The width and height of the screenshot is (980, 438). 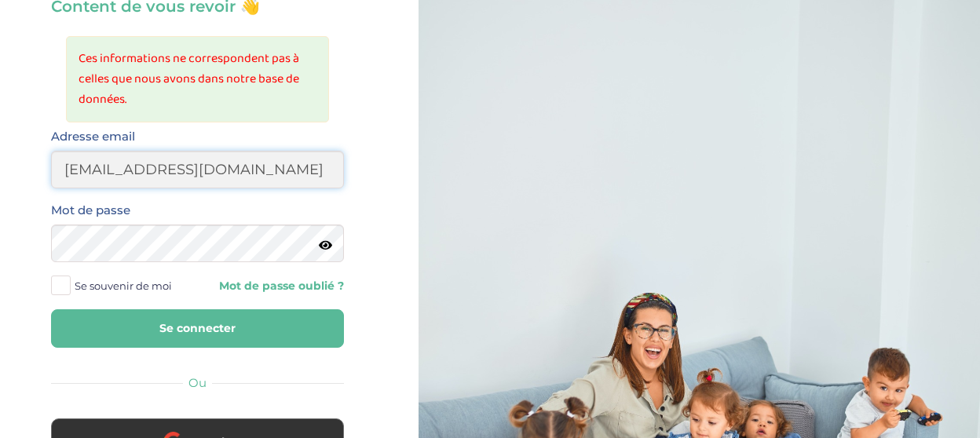 What do you see at coordinates (197, 328) in the screenshot?
I see `button: Se connecter` at bounding box center [197, 328].